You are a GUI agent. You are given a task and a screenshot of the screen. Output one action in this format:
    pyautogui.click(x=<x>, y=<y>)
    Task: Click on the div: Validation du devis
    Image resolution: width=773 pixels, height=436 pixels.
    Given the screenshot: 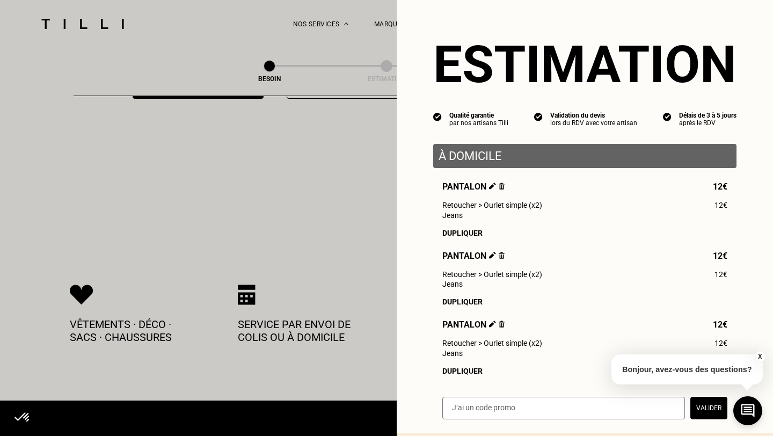 What is the action you would take?
    pyautogui.click(x=594, y=115)
    